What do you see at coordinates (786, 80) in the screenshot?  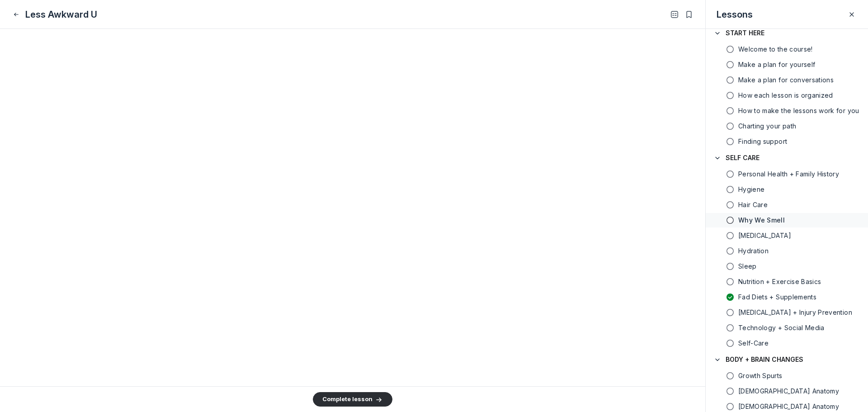 I see `span: Make a plan for conversations` at bounding box center [786, 80].